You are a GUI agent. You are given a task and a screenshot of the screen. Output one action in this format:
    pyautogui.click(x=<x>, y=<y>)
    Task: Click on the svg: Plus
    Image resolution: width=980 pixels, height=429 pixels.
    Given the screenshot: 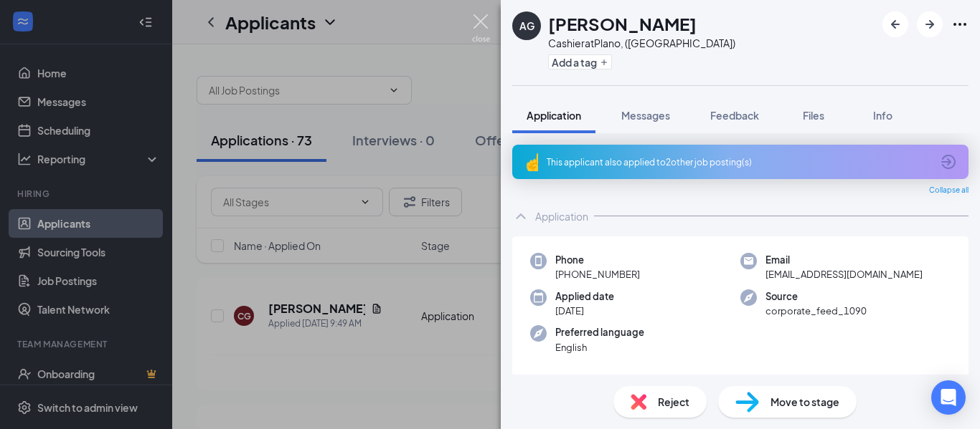 What is the action you would take?
    pyautogui.click(x=604, y=62)
    